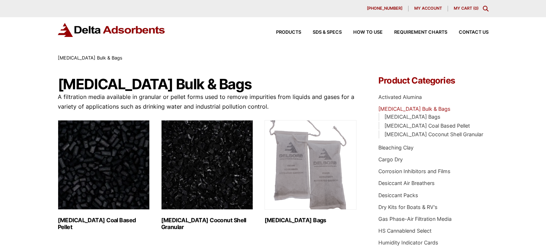 The image size is (546, 252). I want to click on a: My Cart (0), so click(466, 8).